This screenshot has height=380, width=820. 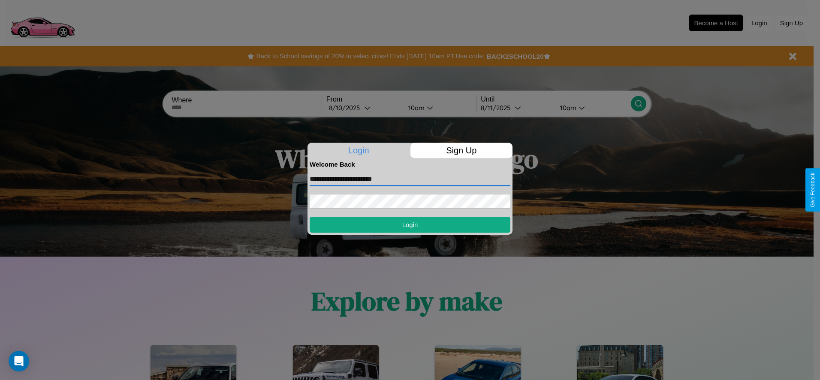 What do you see at coordinates (358, 150) in the screenshot?
I see `p: Login` at bounding box center [358, 150].